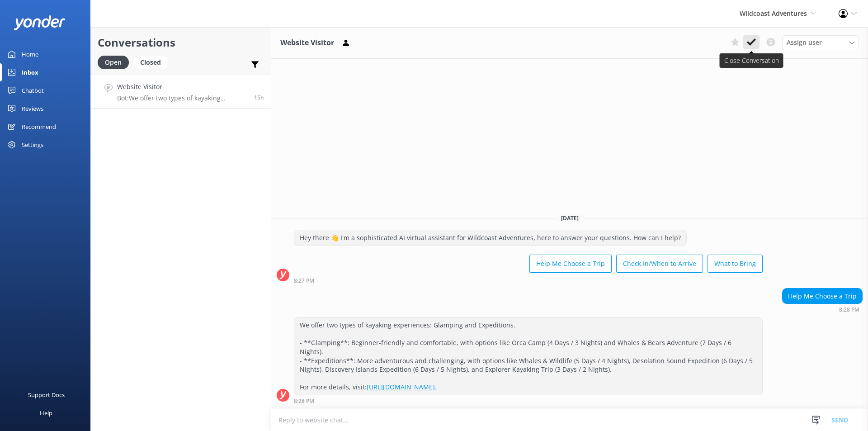 This screenshot has height=431, width=868. Describe the element at coordinates (735, 264) in the screenshot. I see `button: What to Bring` at that location.